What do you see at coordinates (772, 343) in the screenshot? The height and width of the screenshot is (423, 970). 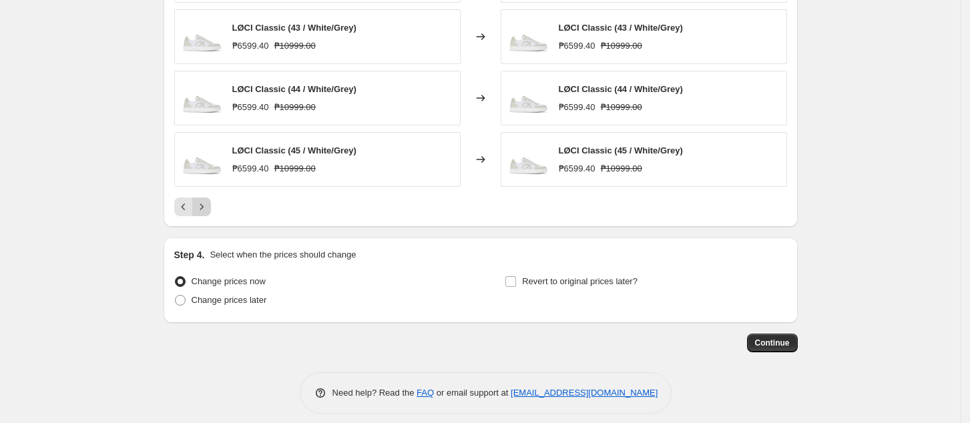 I see `button: Continue` at bounding box center [772, 343].